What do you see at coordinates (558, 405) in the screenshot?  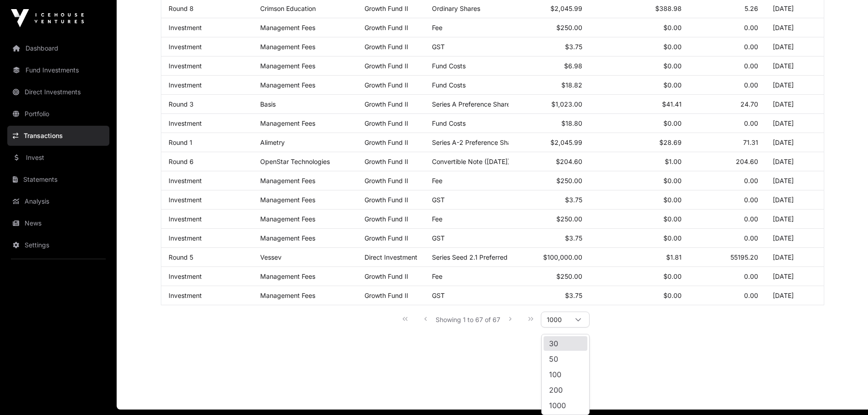 I see `span: 1000` at bounding box center [558, 405].